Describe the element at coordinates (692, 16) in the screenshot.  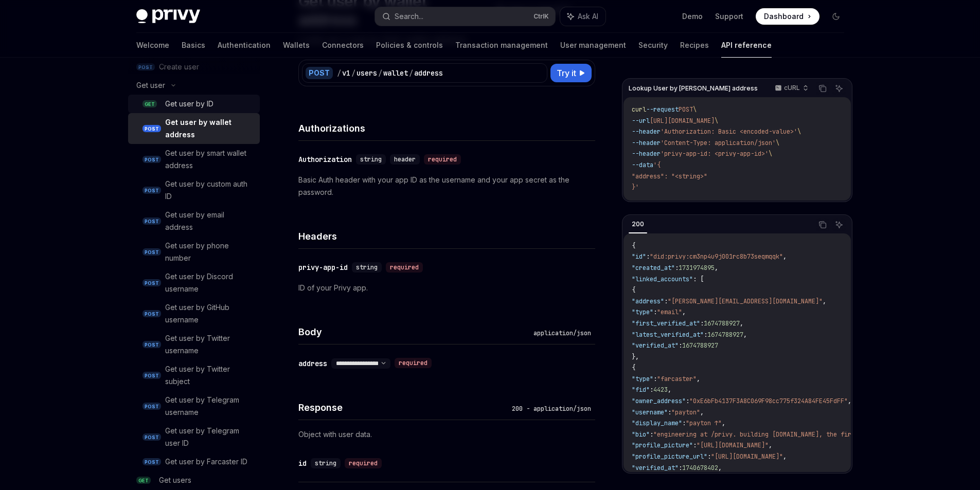
I see `a: Demo` at that location.